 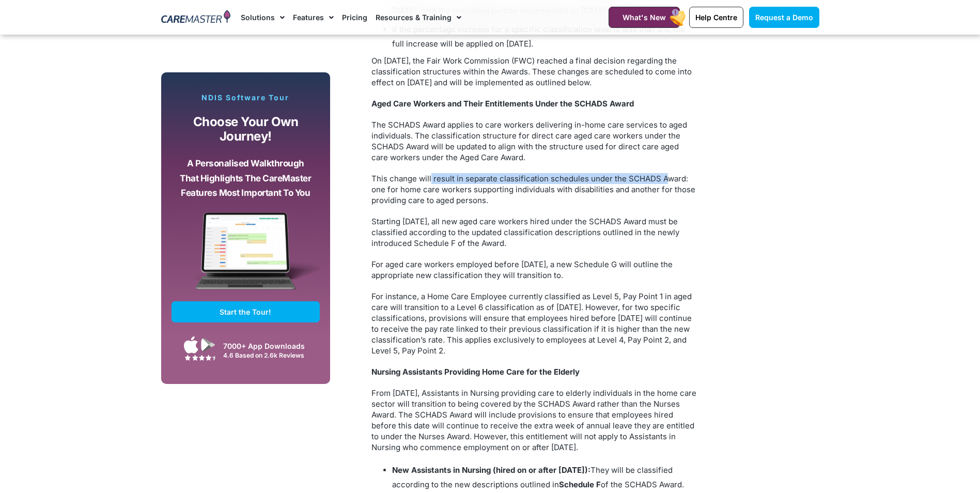 I want to click on span: Request a Demo, so click(x=784, y=17).